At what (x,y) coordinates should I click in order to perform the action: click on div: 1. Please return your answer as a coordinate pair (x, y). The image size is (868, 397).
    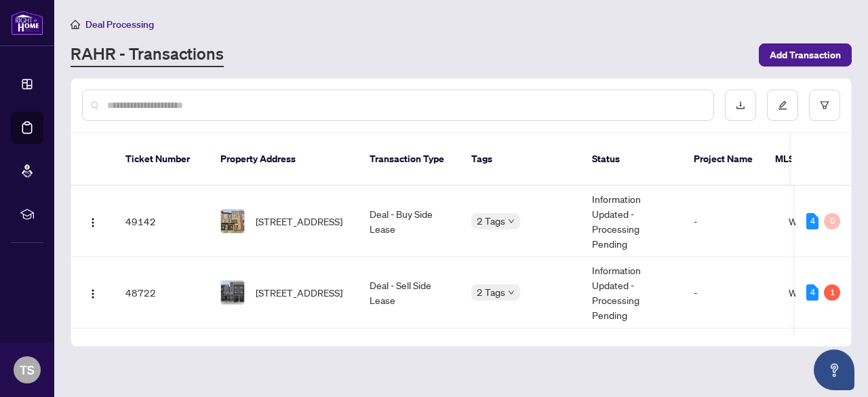
    Looking at the image, I should click on (832, 292).